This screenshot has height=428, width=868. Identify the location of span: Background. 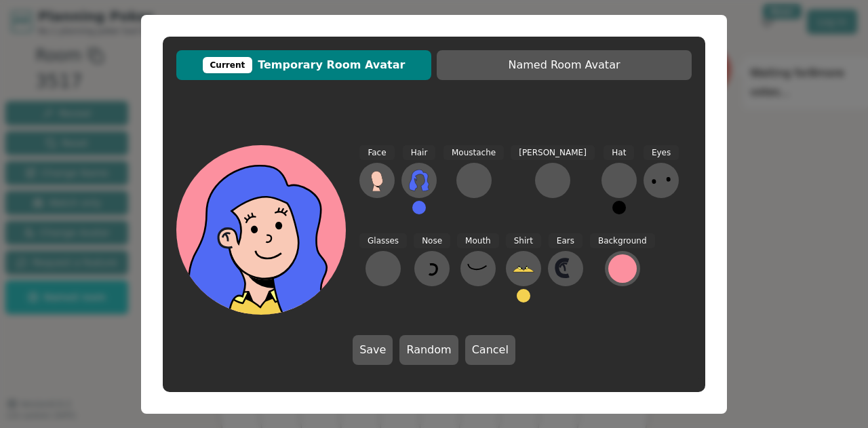
(623, 241).